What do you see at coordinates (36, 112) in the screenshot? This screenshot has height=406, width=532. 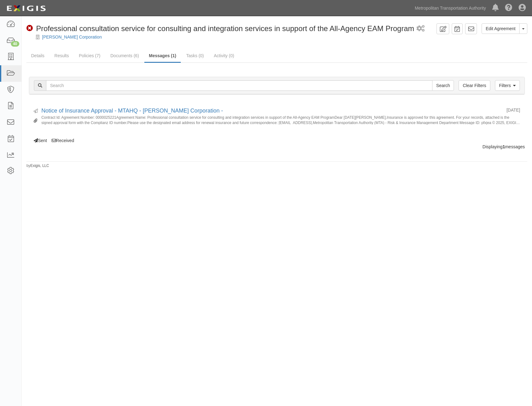 I see `i: Sent` at bounding box center [36, 112].